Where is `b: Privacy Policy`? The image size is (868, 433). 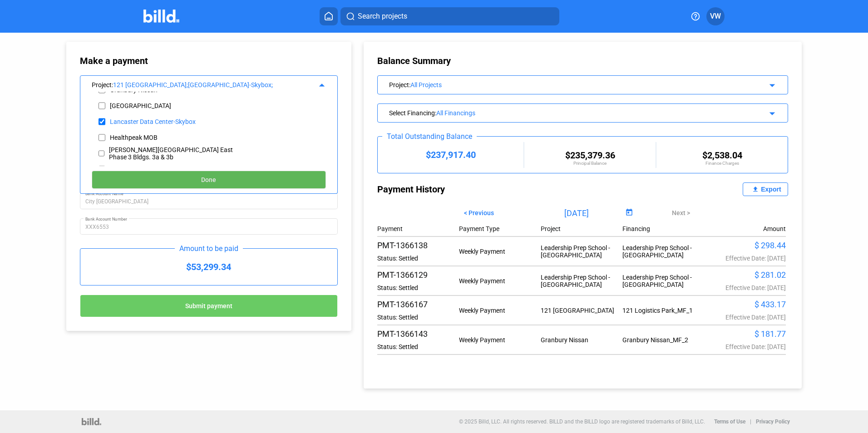
b: Privacy Policy is located at coordinates (772, 422).